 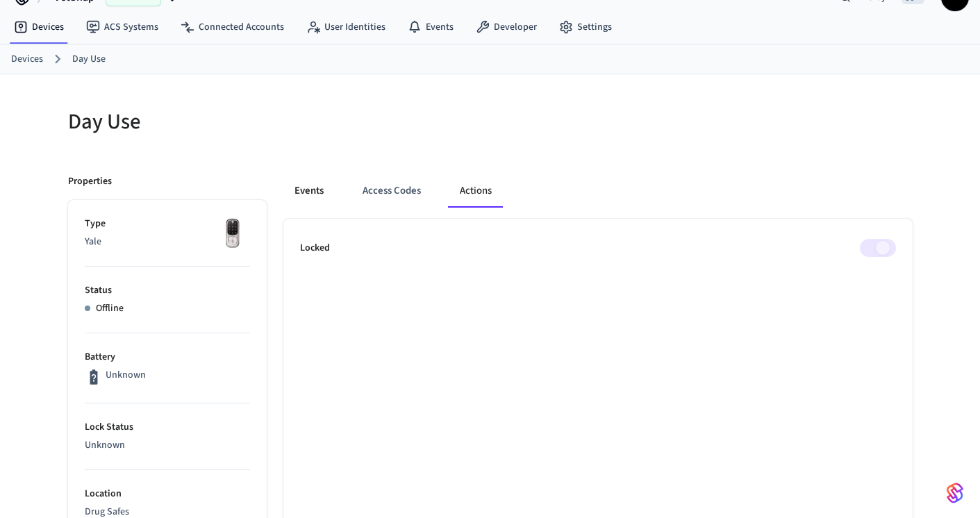 What do you see at coordinates (168, 224) in the screenshot?
I see `p: Type` at bounding box center [168, 224].